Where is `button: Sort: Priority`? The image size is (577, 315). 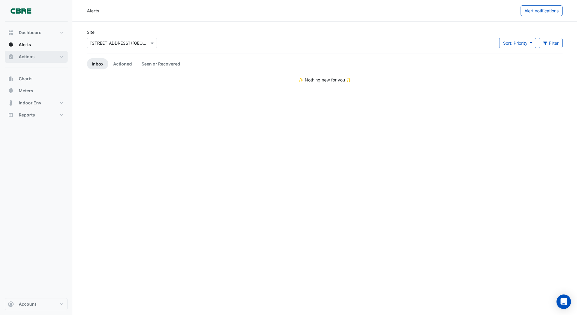
button: Sort: Priority is located at coordinates (517, 43).